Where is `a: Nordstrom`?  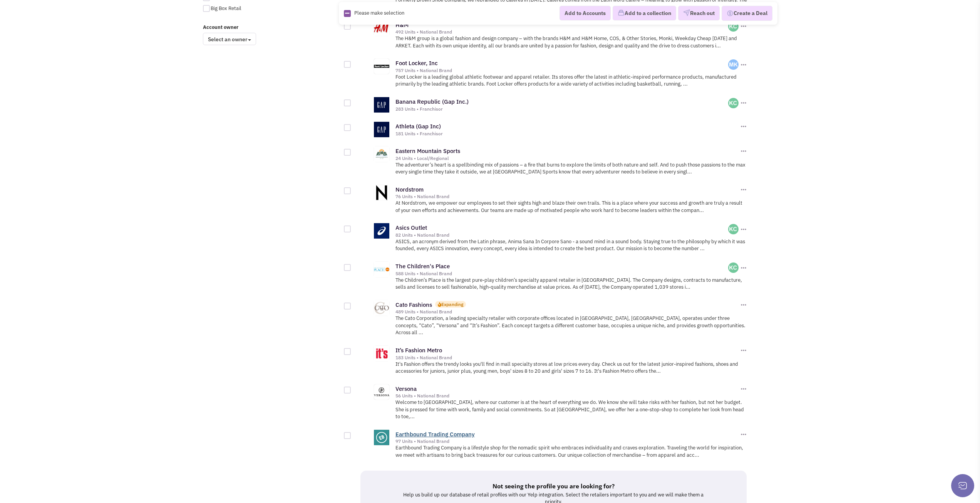
a: Nordstrom is located at coordinates (409, 189).